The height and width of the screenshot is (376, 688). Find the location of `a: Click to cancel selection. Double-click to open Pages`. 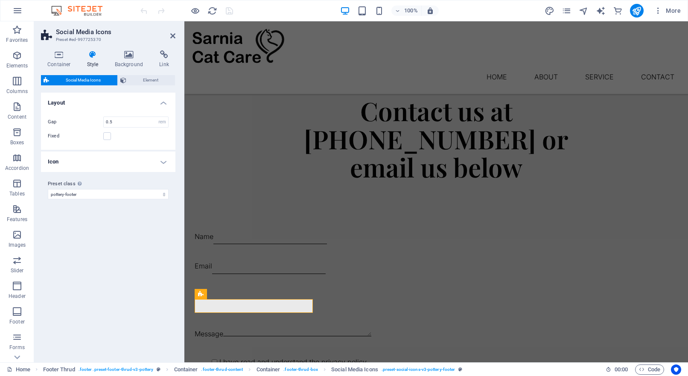

a: Click to cancel selection. Double-click to open Pages is located at coordinates (18, 370).